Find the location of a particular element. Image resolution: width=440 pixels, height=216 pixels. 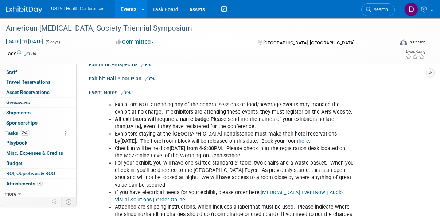

span: Giveaways is located at coordinates (18, 102).